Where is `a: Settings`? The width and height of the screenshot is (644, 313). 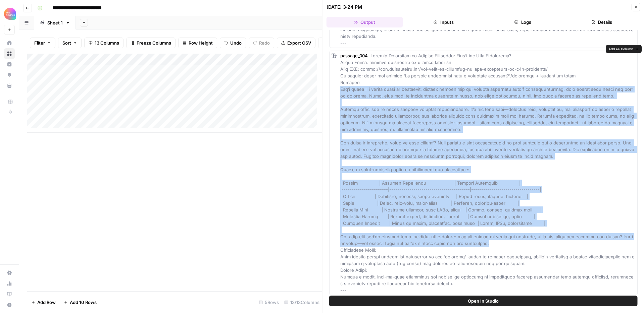 a: Settings is located at coordinates (10, 273).